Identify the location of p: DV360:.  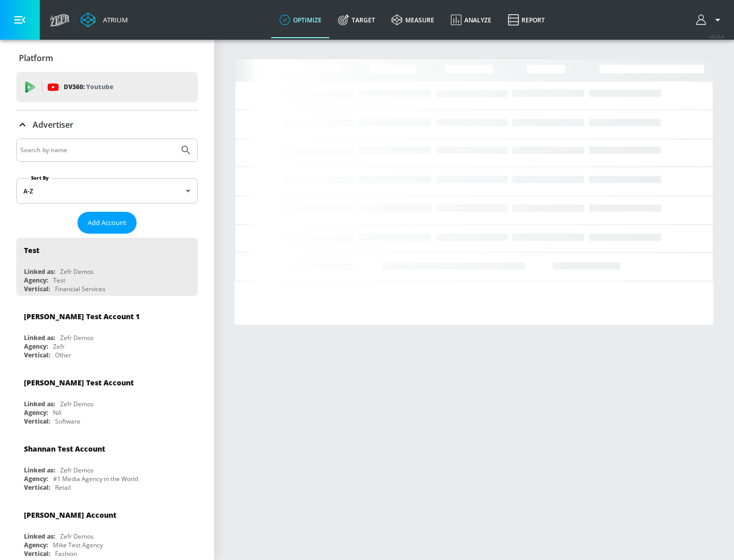
(88, 87).